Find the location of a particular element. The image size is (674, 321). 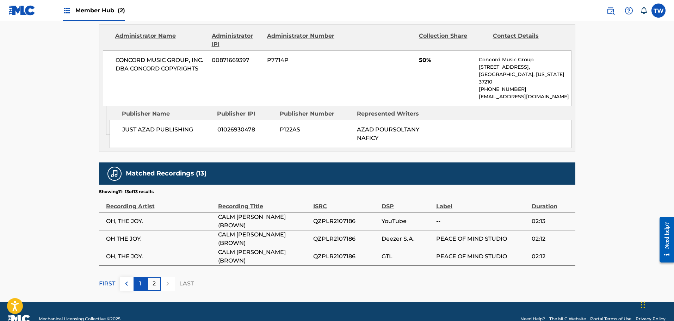

p: LAST is located at coordinates (186, 284).